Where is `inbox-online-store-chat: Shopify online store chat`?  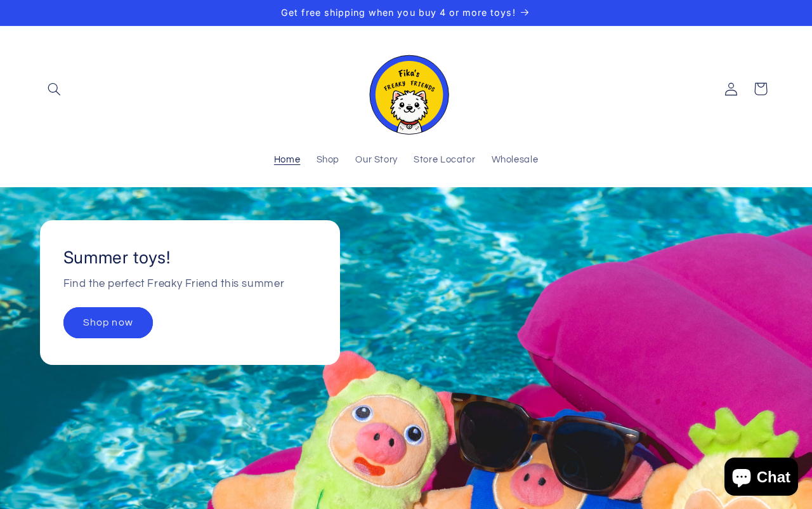
inbox-online-store-chat: Shopify online store chat is located at coordinates (761, 478).